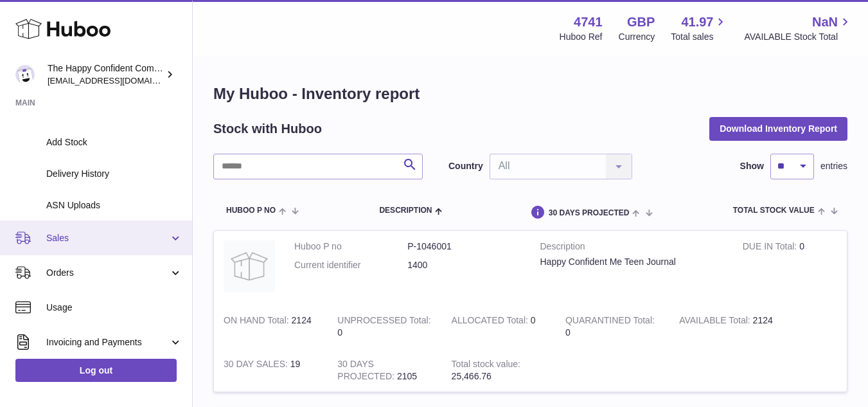 The height and width of the screenshot is (407, 868). Describe the element at coordinates (471, 376) in the screenshot. I see `span: 25,466.76` at that location.